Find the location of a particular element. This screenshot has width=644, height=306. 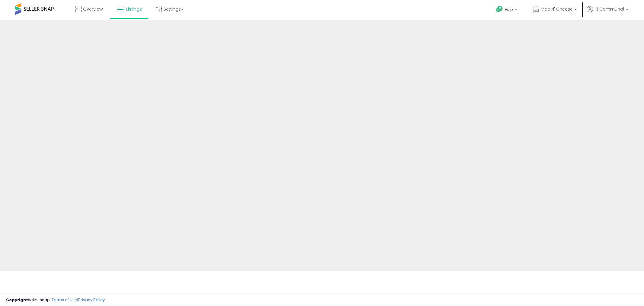

span: Overview is located at coordinates (92, 9).